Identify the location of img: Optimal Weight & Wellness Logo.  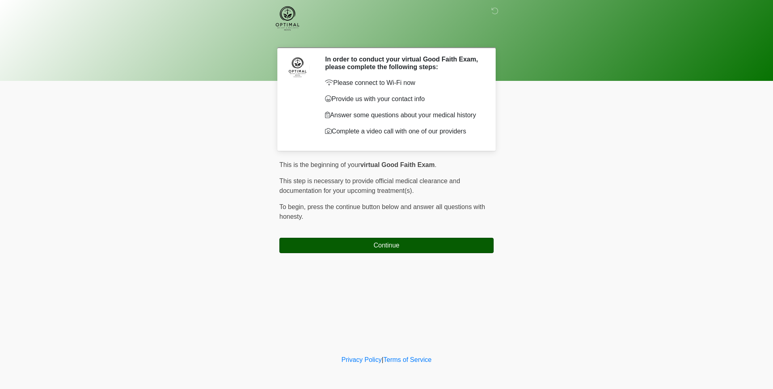
(287, 19).